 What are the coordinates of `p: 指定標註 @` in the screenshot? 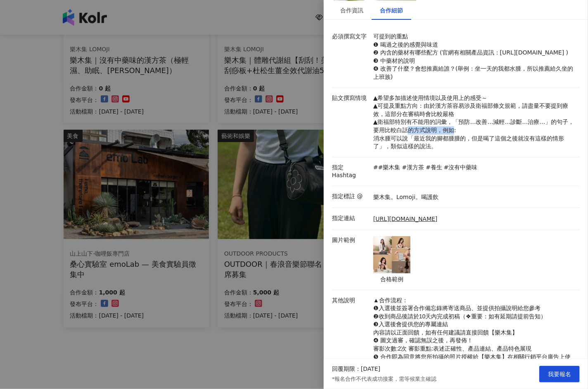 It's located at (351, 196).